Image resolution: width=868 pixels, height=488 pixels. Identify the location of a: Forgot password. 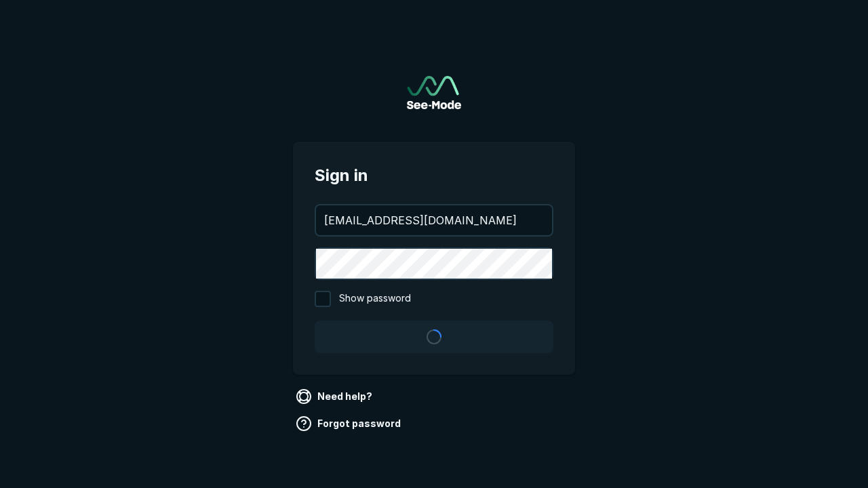
(349, 424).